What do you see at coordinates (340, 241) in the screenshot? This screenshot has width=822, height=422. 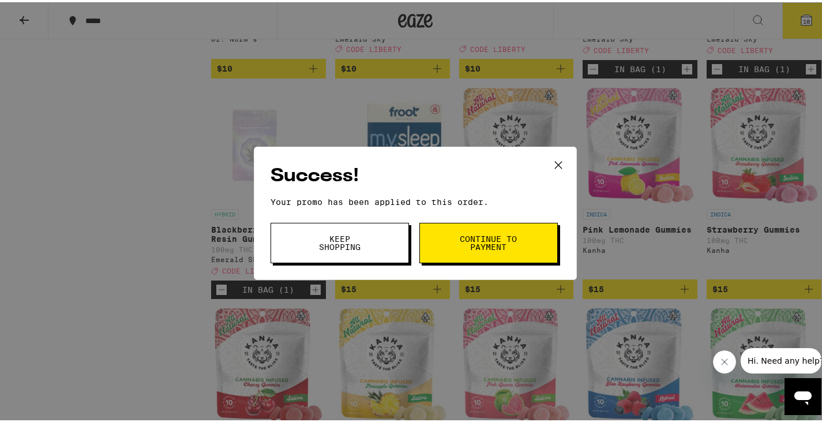 I see `span: Keep Shopping` at bounding box center [340, 241].